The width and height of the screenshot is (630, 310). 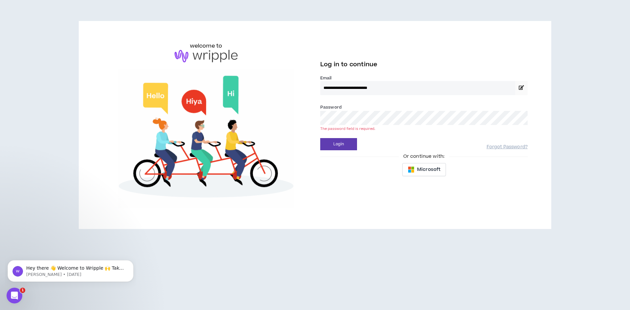 What do you see at coordinates (206, 138) in the screenshot?
I see `img: Welcome to Wripple` at bounding box center [206, 138].